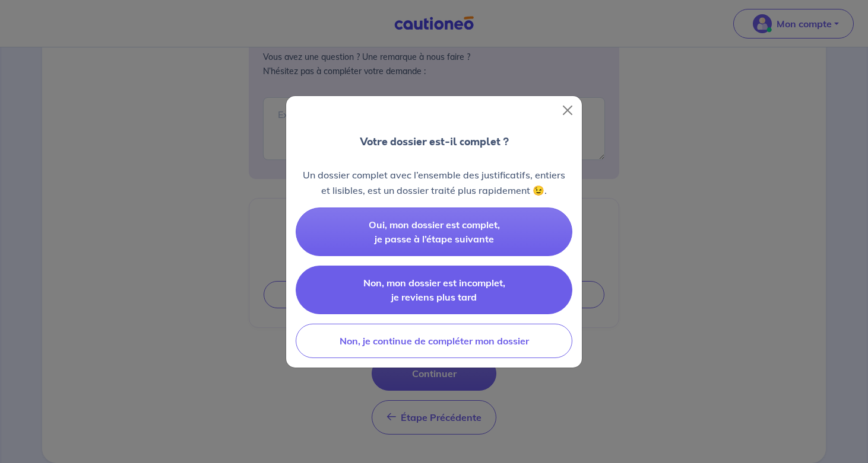 Image resolution: width=868 pixels, height=463 pixels. I want to click on p: Un dossier complet avec l’ensemble des justificatifs, entiers et lisibles, est un dossier traité ..., so click(434, 183).